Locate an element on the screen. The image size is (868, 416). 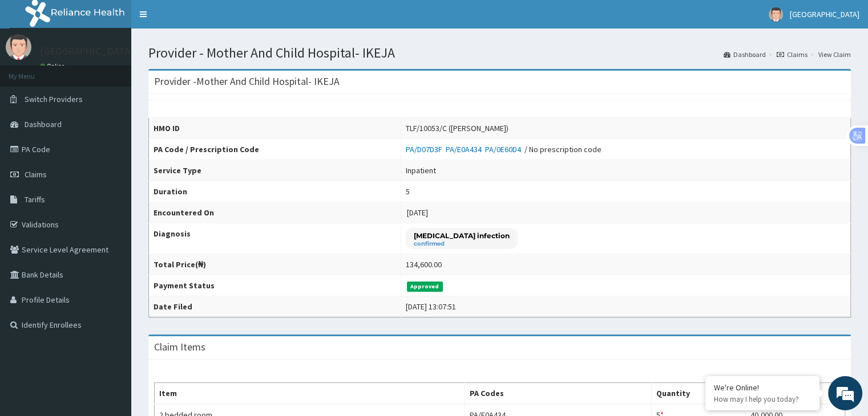
a: View Claim is located at coordinates (834, 54).